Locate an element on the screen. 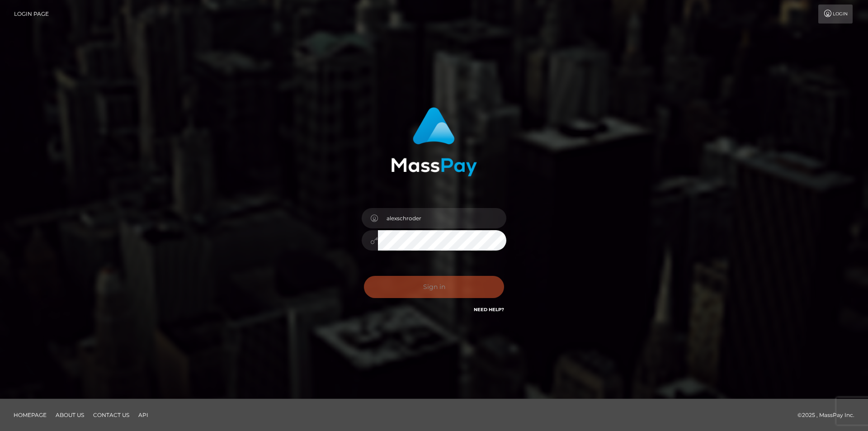 The image size is (868, 431). a: Login is located at coordinates (836, 14).